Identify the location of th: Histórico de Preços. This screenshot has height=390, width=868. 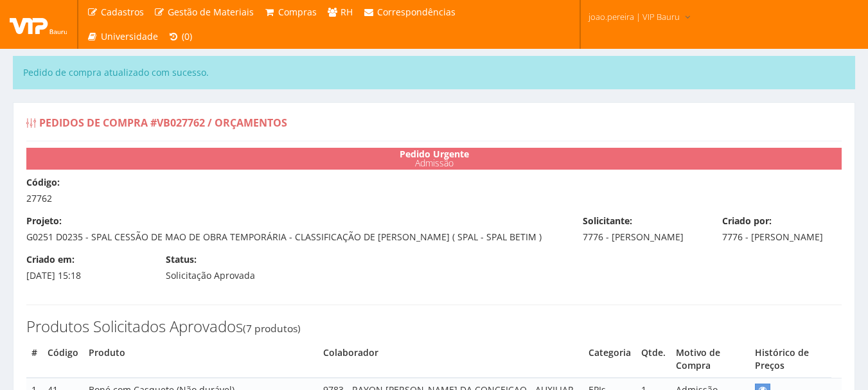
(791, 359).